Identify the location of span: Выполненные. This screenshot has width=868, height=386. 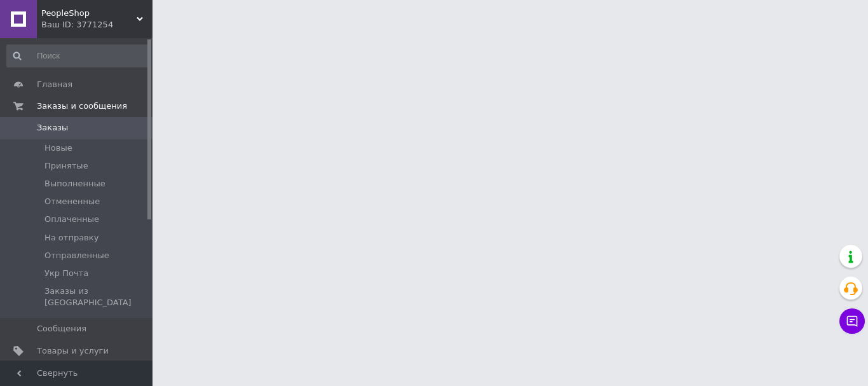
(75, 184).